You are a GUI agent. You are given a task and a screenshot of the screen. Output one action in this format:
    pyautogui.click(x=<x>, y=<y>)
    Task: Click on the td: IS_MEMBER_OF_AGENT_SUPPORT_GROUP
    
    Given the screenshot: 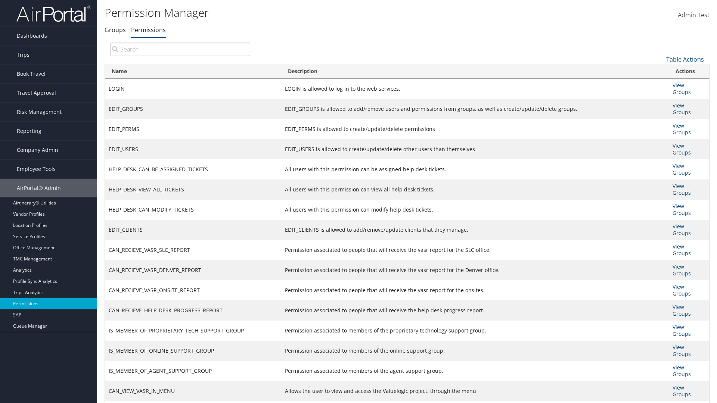 What is the action you would take?
    pyautogui.click(x=193, y=371)
    